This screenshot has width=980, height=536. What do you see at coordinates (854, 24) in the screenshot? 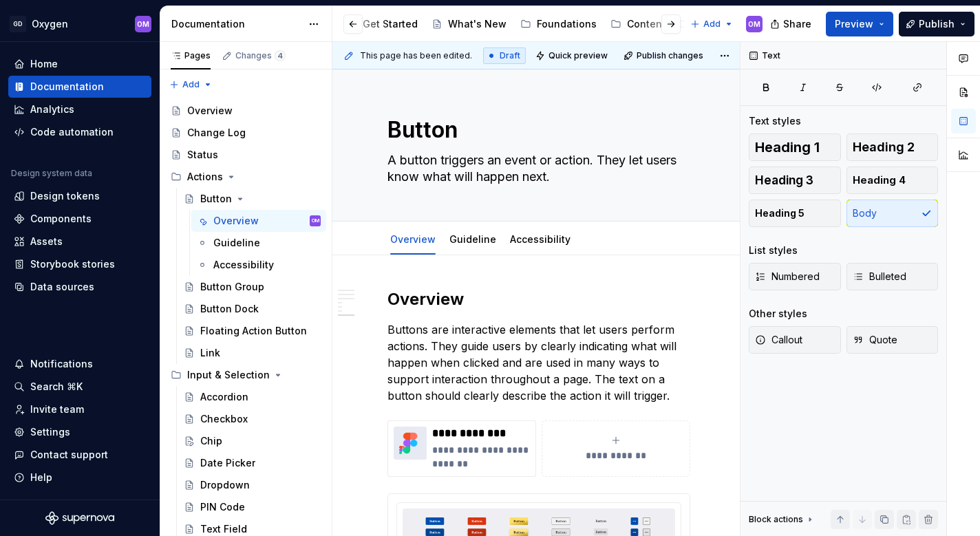
I see `span: Preview` at bounding box center [854, 24].